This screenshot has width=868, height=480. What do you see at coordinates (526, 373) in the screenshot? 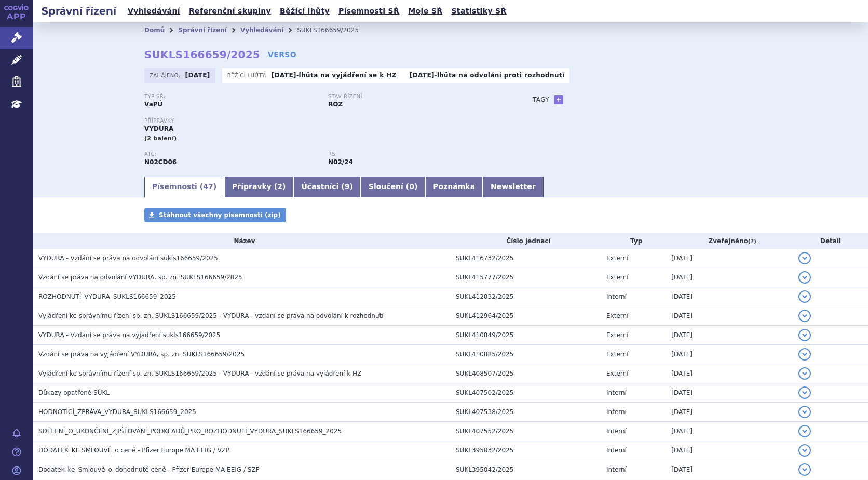
I see `td: SUKL408507/2025` at bounding box center [526, 373].